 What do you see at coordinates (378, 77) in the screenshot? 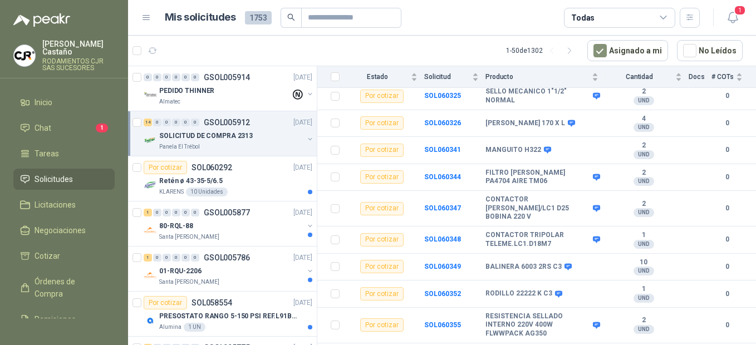
I see `span: Estado` at bounding box center [378, 77].